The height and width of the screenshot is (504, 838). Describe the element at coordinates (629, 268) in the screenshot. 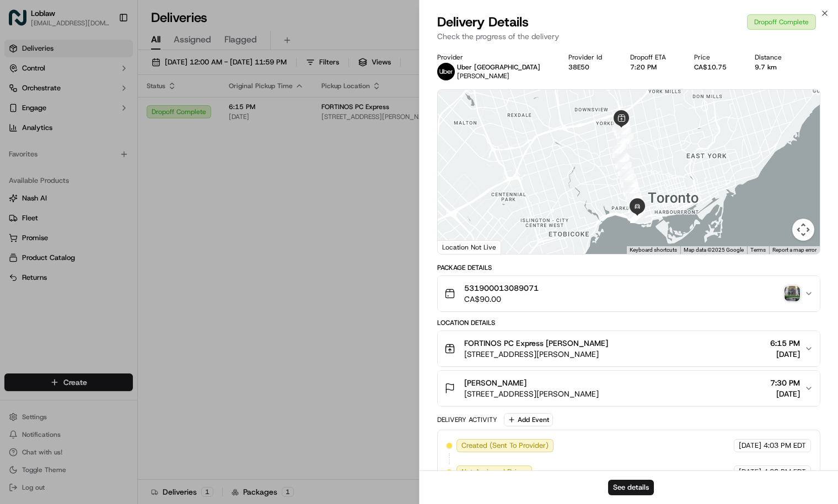

I see `div: Package Details` at that location.